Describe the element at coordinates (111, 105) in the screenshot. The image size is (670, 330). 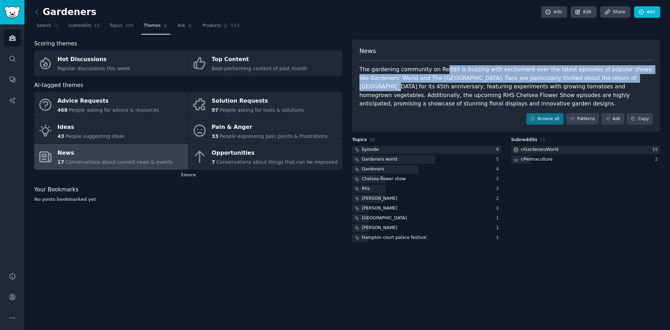
I see `a: Advice Requests468People asking for advice & resources` at that location.